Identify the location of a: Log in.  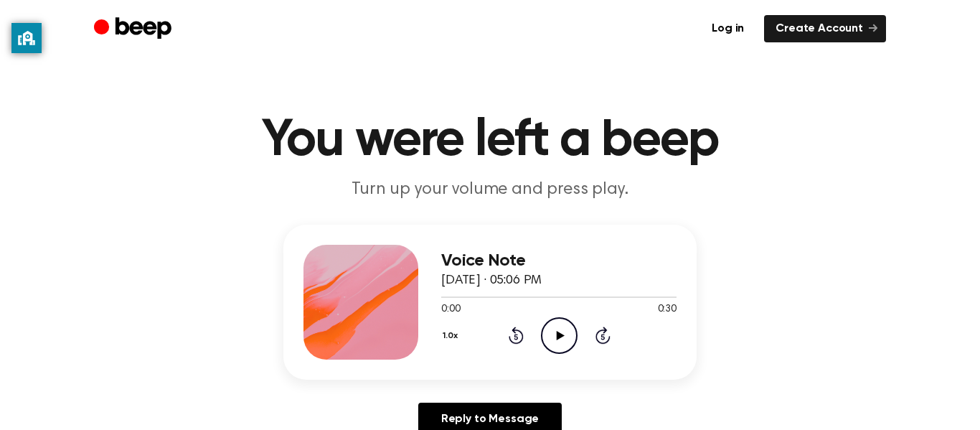
(728, 29).